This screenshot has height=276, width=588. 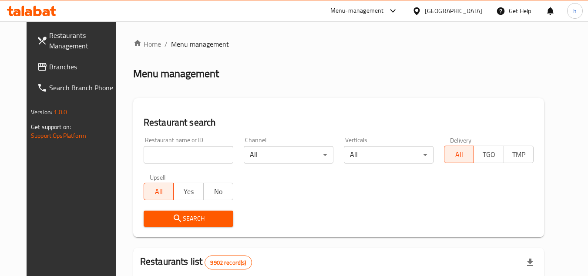 I want to click on div: Export file, so click(x=530, y=262).